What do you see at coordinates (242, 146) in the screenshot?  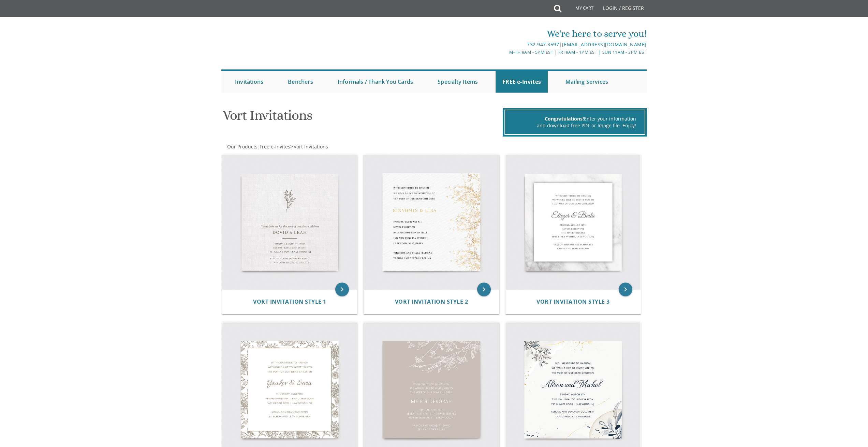 I see `a: Our Products` at bounding box center [242, 146].